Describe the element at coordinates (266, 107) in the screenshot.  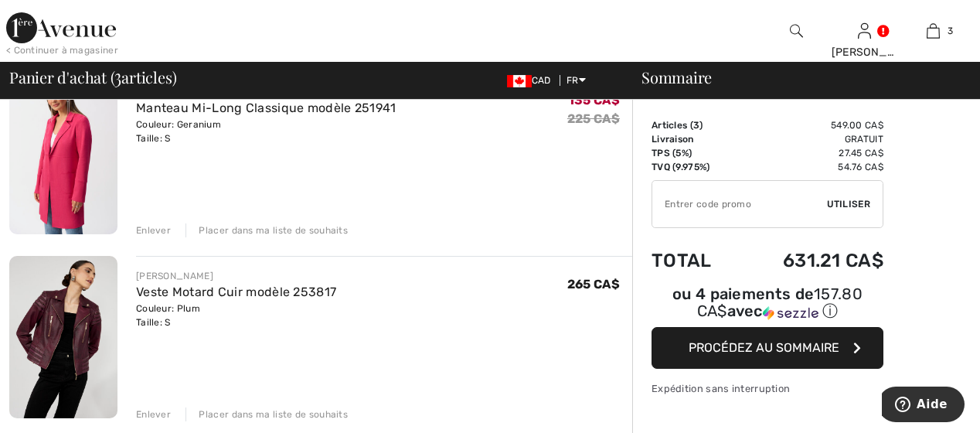
I see `a: Manteau Mi-Long Classique modèle 251941` at that location.